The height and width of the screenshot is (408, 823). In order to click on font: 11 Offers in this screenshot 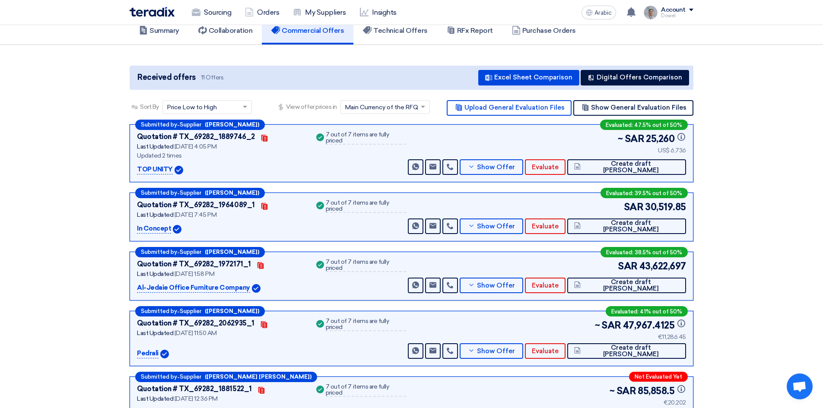, I will do `click(212, 77)`.